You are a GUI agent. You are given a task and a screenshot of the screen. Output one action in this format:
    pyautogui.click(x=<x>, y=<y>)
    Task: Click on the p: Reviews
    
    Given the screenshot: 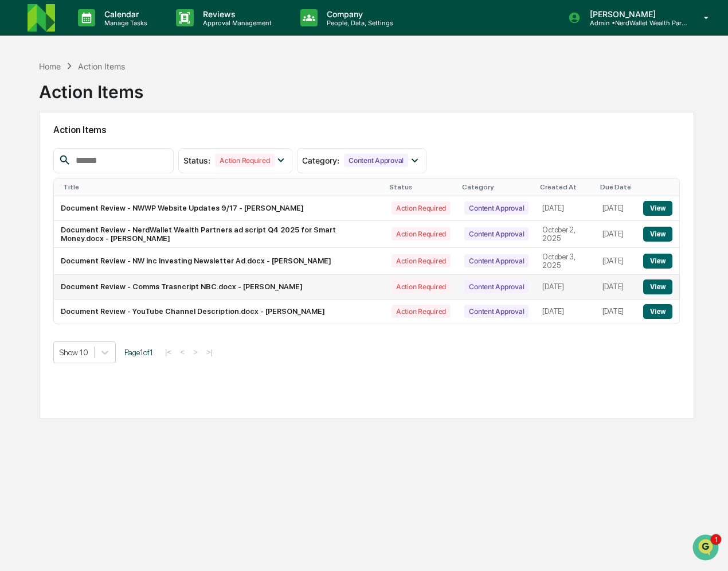 What is the action you would take?
    pyautogui.click(x=235, y=14)
    